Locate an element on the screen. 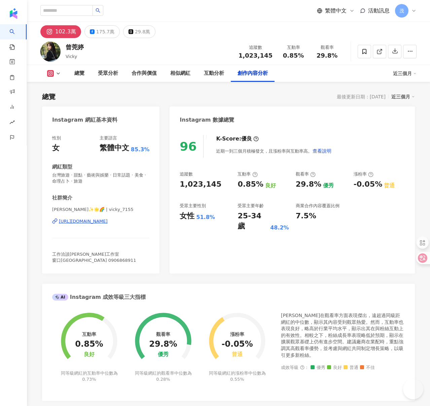 The width and height of the screenshot is (430, 406). div: 受眾主要性別 is located at coordinates (193, 206).